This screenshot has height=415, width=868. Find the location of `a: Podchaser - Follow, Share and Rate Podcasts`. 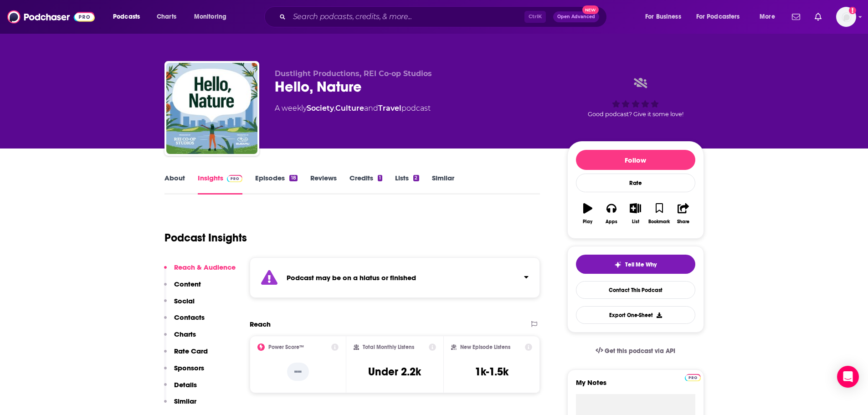

a: Podchaser - Follow, Share and Rate Podcasts is located at coordinates (51, 17).